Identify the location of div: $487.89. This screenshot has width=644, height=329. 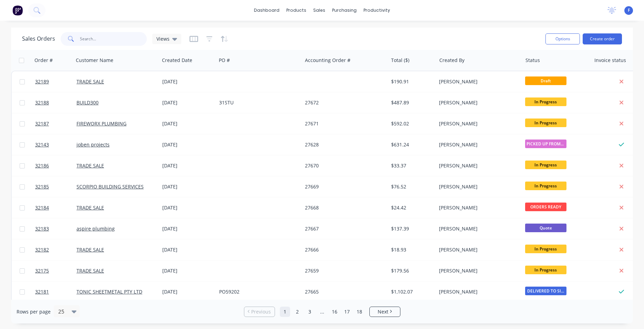
(411, 103).